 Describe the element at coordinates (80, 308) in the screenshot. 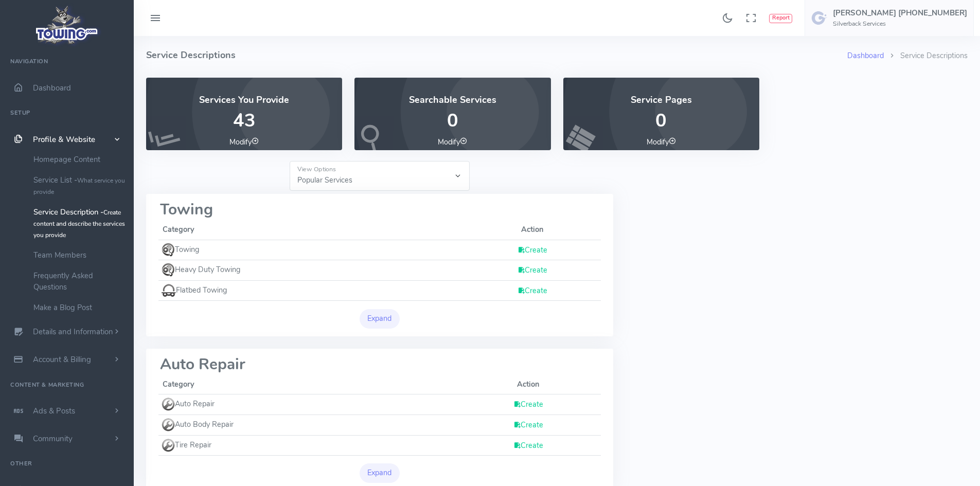

I see `a: Make a Blog Post` at that location.